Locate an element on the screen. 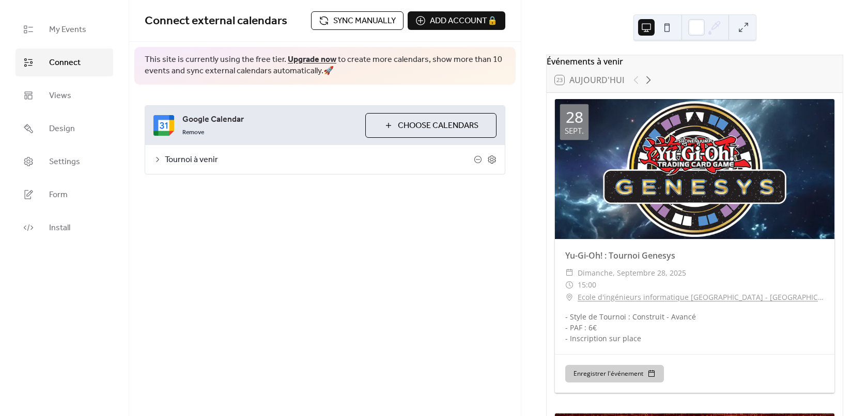 This screenshot has height=416, width=868. span: Tournoi à venir is located at coordinates (320, 160).